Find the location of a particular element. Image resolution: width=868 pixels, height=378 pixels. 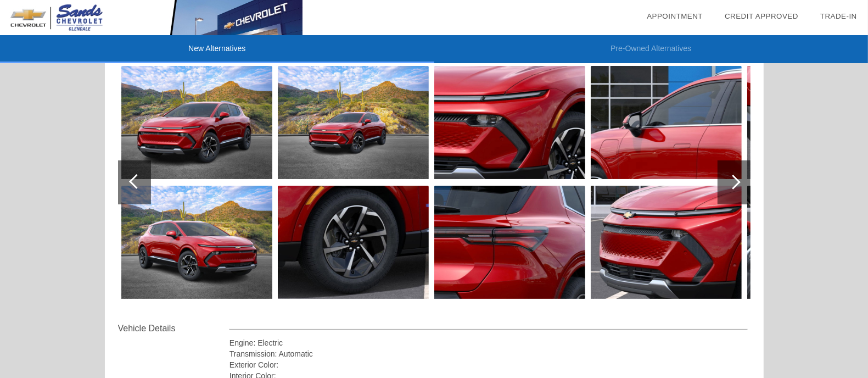

div: Exterior Color: is located at coordinates (488, 365).